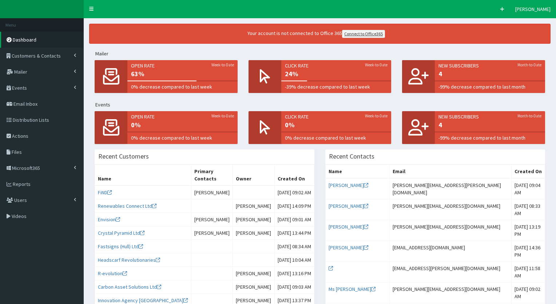  What do you see at coordinates (25, 104) in the screenshot?
I see `span: Email Inbox` at bounding box center [25, 104].